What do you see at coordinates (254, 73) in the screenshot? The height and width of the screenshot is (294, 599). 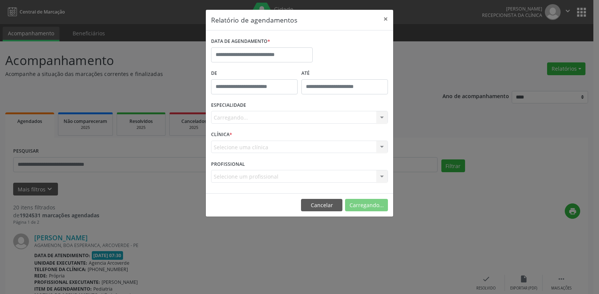 I see `label: De` at bounding box center [254, 73].